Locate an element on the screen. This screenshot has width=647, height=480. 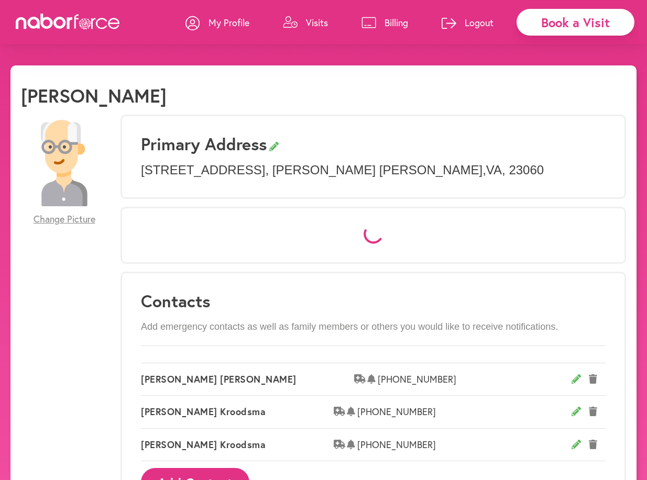
p: My Profile is located at coordinates (229, 23).